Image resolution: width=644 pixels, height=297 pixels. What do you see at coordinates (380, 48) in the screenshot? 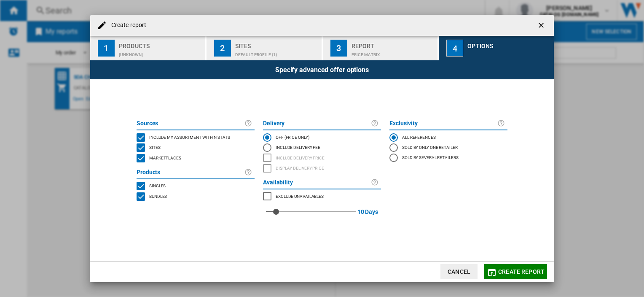
I see `button: 3 Report Price Matrix` at bounding box center [380, 48].